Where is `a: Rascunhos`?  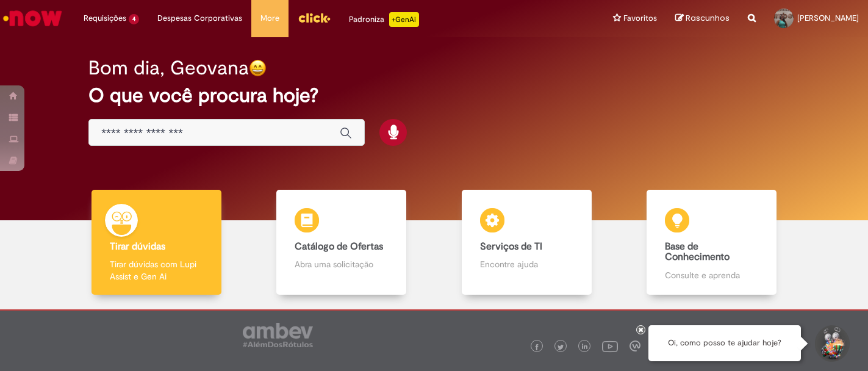 a: Rascunhos is located at coordinates (702, 18).